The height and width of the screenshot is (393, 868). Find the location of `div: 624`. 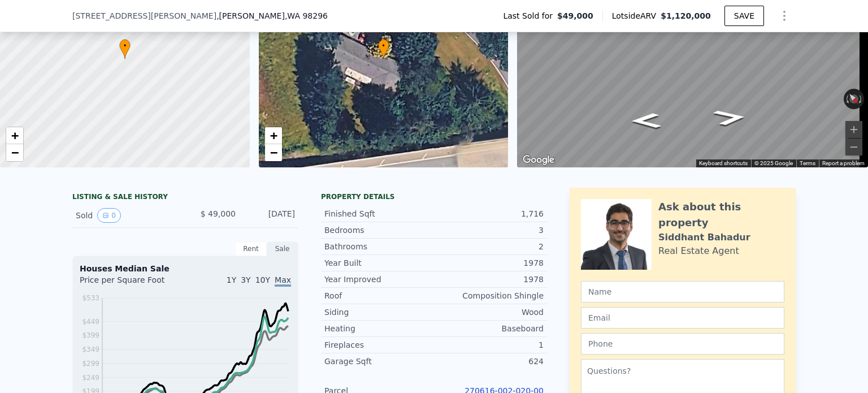

div: 624 is located at coordinates (489, 361).